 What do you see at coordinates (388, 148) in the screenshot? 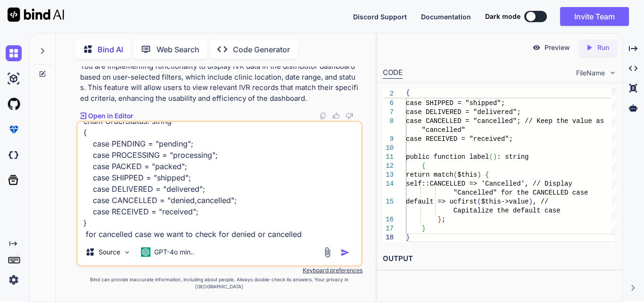
I see `div: 10` at bounding box center [388, 148].